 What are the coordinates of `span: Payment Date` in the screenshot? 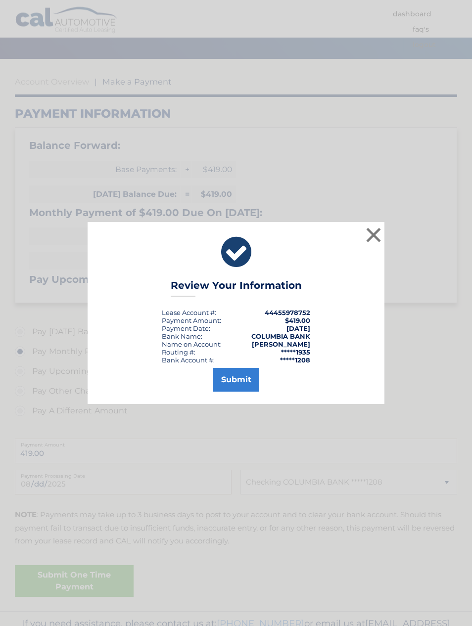 It's located at (185, 329).